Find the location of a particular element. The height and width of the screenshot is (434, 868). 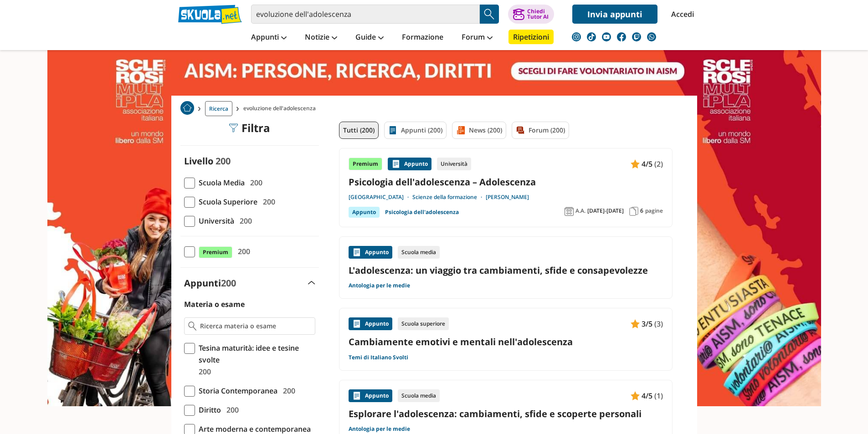

label: Appunti is located at coordinates (210, 283).